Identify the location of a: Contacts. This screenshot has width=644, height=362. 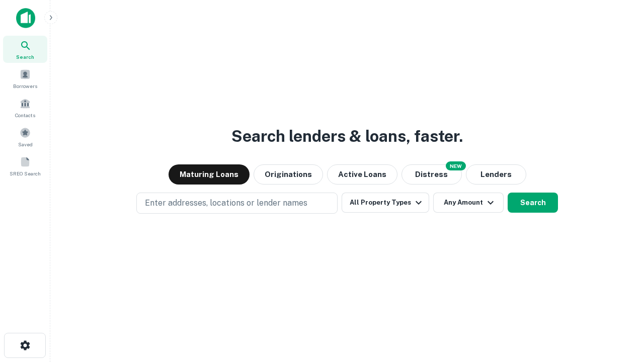
(25, 108).